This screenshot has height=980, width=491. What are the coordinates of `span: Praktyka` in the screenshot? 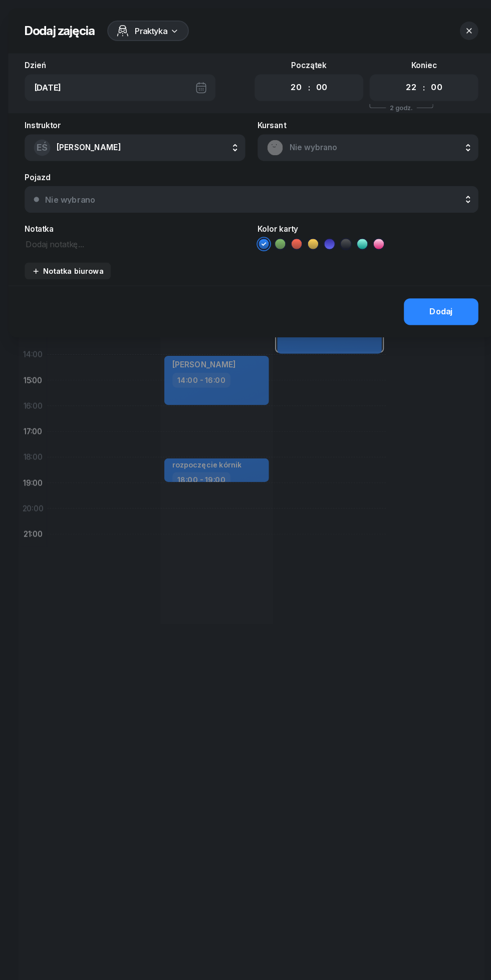 It's located at (147, 30).